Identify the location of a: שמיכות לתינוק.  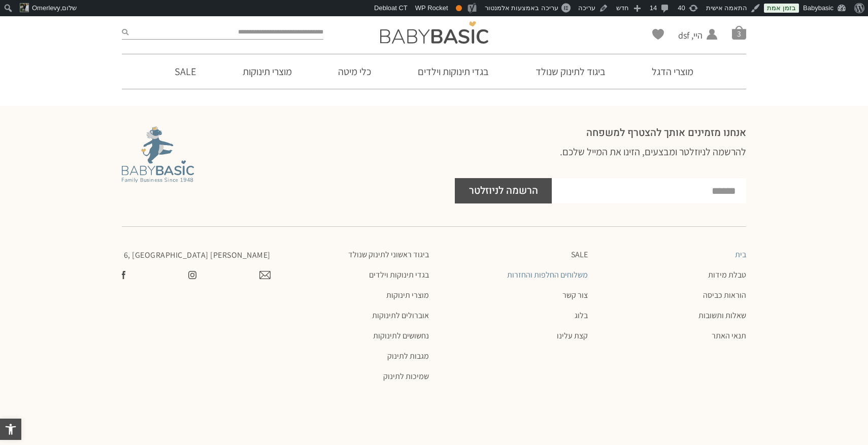
(355, 376).